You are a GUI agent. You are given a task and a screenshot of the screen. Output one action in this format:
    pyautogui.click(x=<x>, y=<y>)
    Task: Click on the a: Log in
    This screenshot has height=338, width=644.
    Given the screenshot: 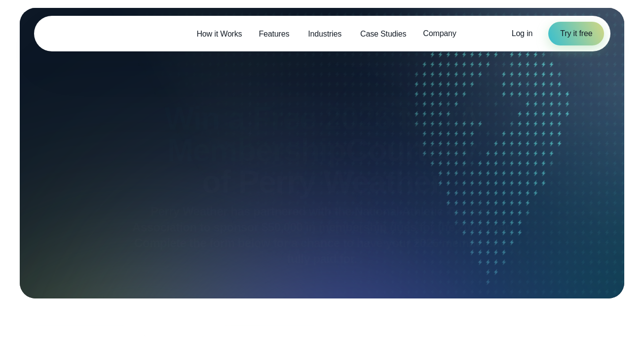 What is the action you would take?
    pyautogui.click(x=522, y=34)
    